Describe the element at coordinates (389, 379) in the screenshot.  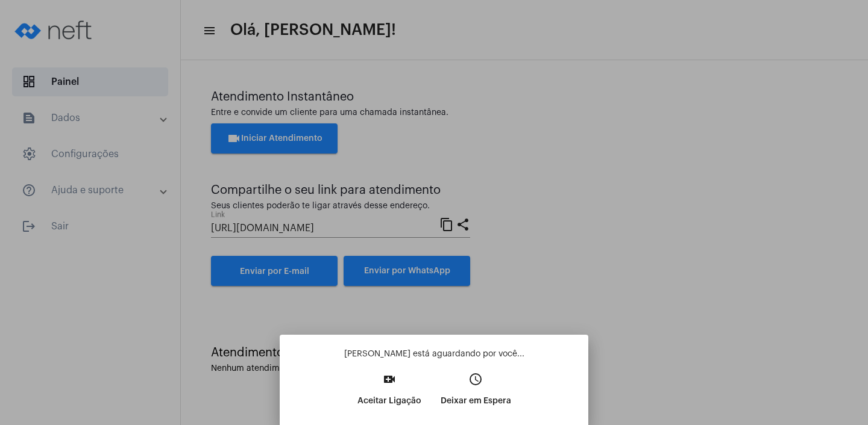
I see `mat-icon: video_call` at that location.